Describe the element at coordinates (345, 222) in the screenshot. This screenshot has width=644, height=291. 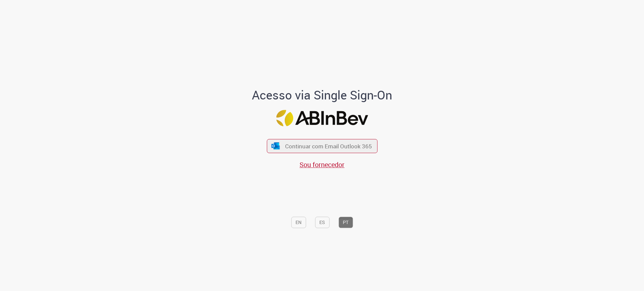
I see `button: PT` at that location.